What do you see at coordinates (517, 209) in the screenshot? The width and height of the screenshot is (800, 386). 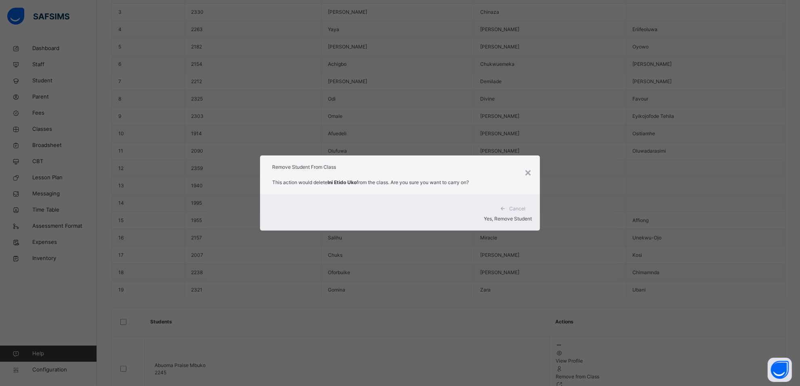 I see `span: Cancel` at bounding box center [517, 209].